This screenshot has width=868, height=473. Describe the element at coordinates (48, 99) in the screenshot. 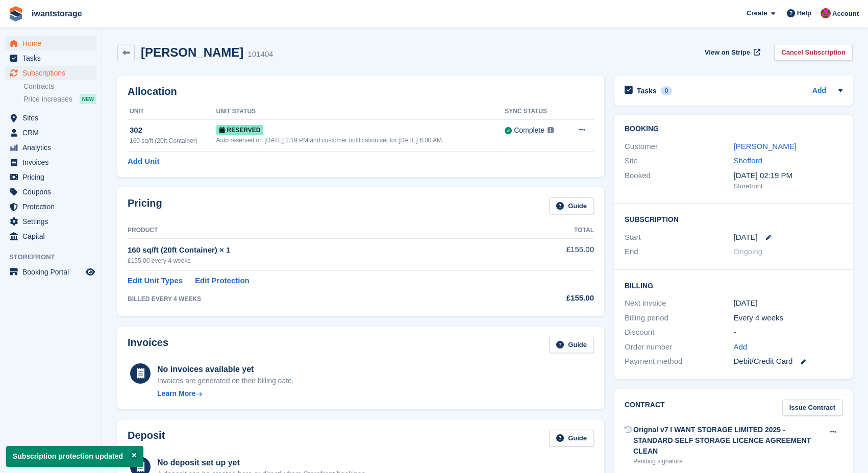

I see `span: Price increases` at that location.